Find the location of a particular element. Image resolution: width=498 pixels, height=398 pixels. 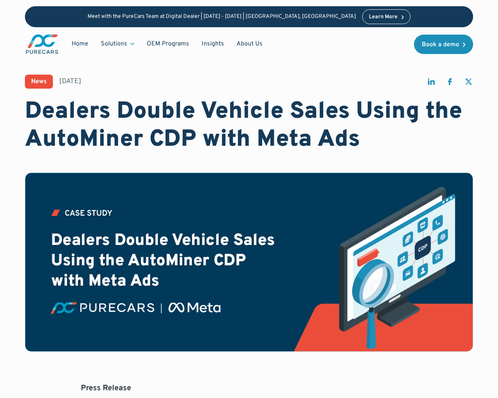

img: purecars logo is located at coordinates (42, 44).